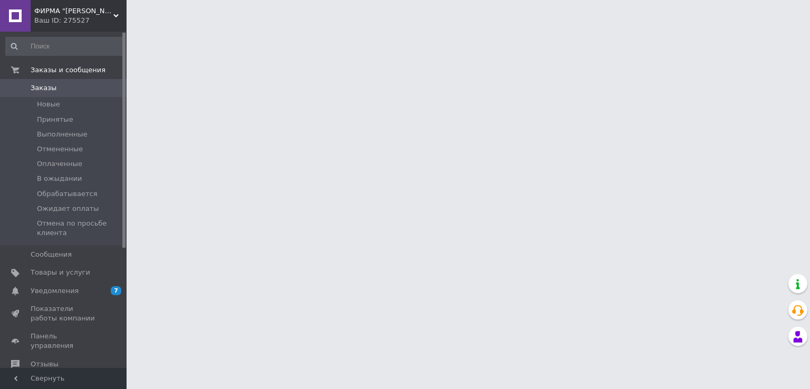 This screenshot has height=389, width=810. What do you see at coordinates (43, 88) in the screenshot?
I see `span: Заказы` at bounding box center [43, 88].